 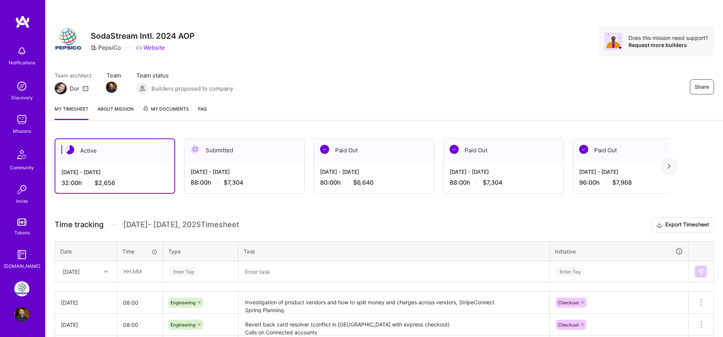 What do you see at coordinates (22, 155) in the screenshot?
I see `img: Community` at bounding box center [22, 155].